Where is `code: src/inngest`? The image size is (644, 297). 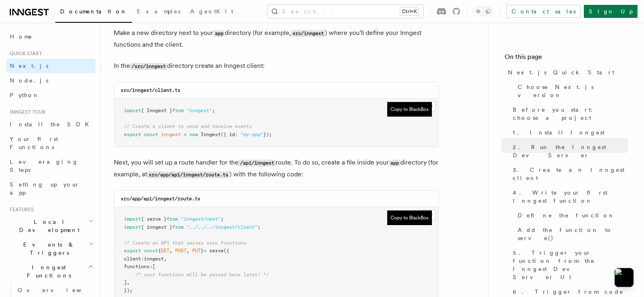 code: src/inngest is located at coordinates (308, 34).